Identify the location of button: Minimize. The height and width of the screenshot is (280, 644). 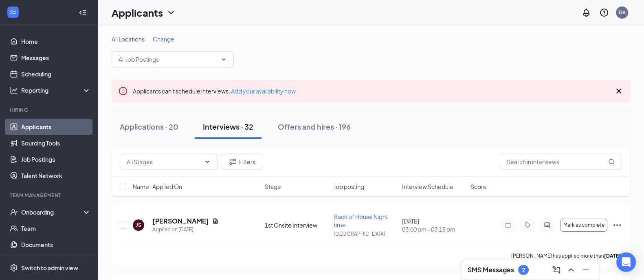
(585, 270).